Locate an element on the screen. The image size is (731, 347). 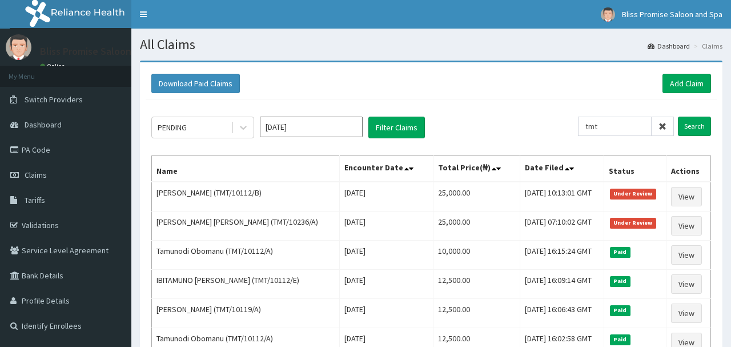
th: Name is located at coordinates (246, 169).